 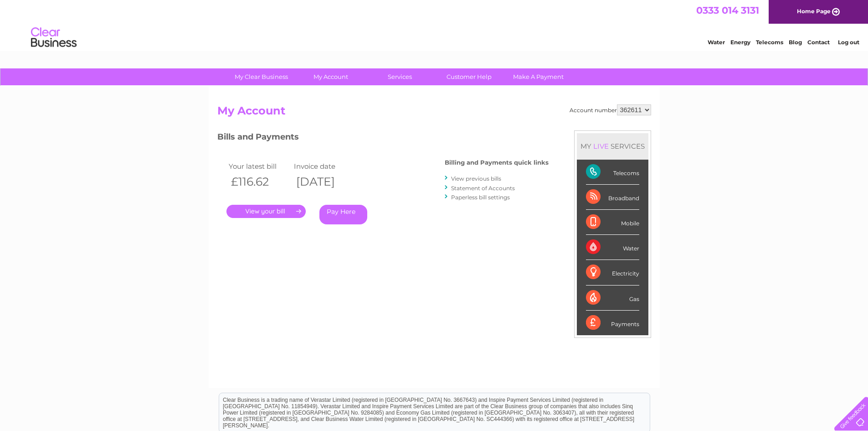 What do you see at coordinates (54, 38) in the screenshot?
I see `img: logo.png` at bounding box center [54, 38].